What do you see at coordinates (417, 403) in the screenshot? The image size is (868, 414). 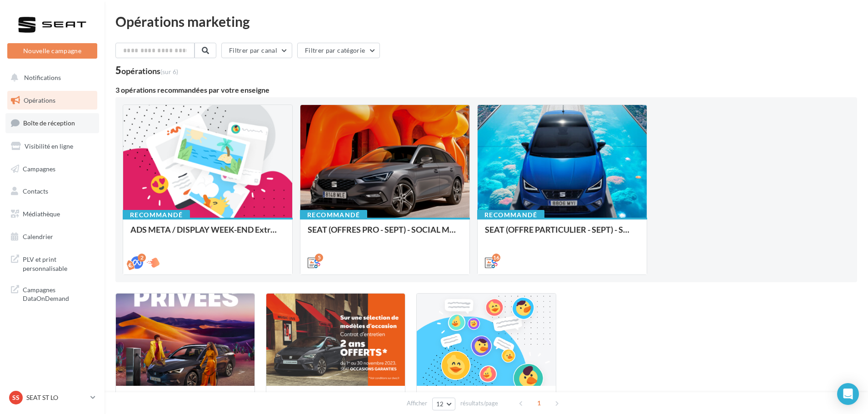 I see `span: Afficher` at bounding box center [417, 403].